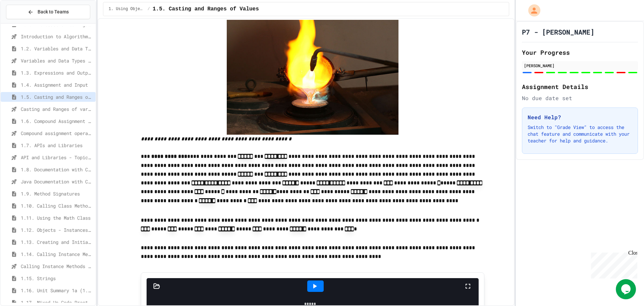 The height and width of the screenshot is (306, 644). Describe the element at coordinates (57, 206) in the screenshot. I see `span: 1.10. Calling Class Methods` at that location.